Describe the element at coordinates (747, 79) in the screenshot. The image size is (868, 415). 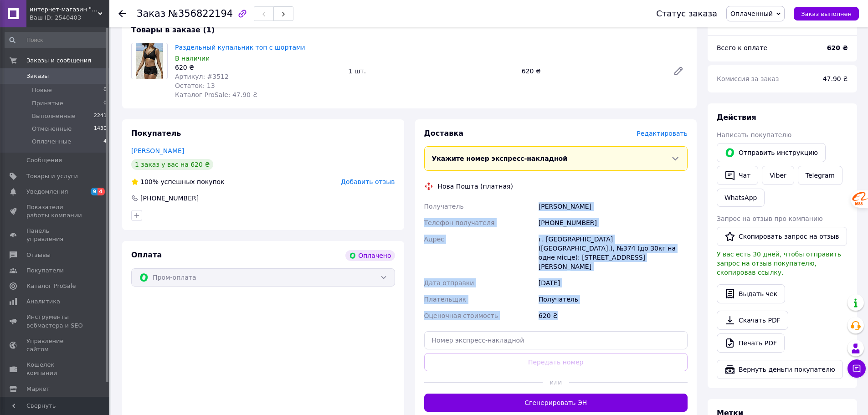
I see `span: Комиссия за заказ` at that location.